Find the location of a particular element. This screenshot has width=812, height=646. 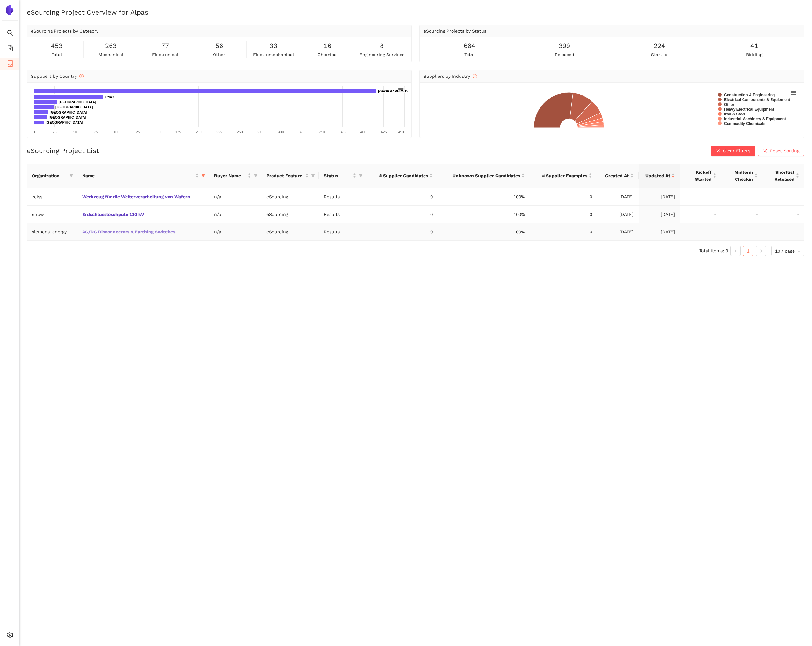

th: this column's title is Created At,this column is sortable is located at coordinates (618, 176).